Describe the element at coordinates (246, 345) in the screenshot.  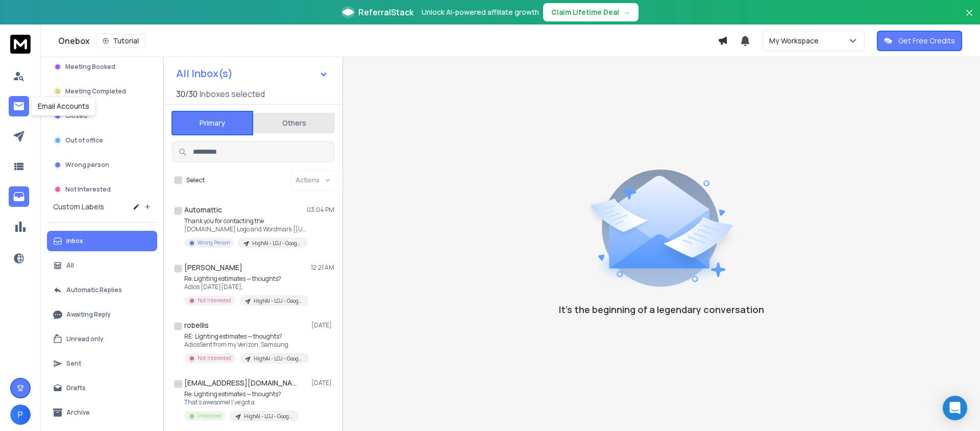
I see `p: AdiosSent from my Verizon, Samsung` at that location.